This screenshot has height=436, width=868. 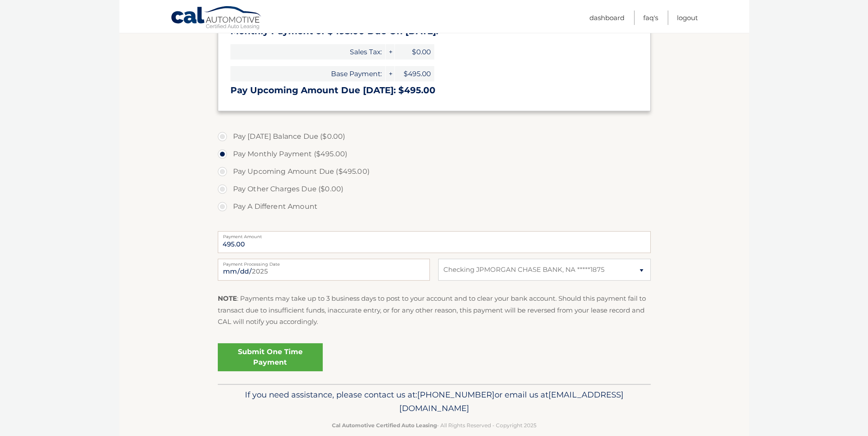 What do you see at coordinates (434, 154) in the screenshot?
I see `label: Pay Monthly Payment ($495.00)` at bounding box center [434, 154].